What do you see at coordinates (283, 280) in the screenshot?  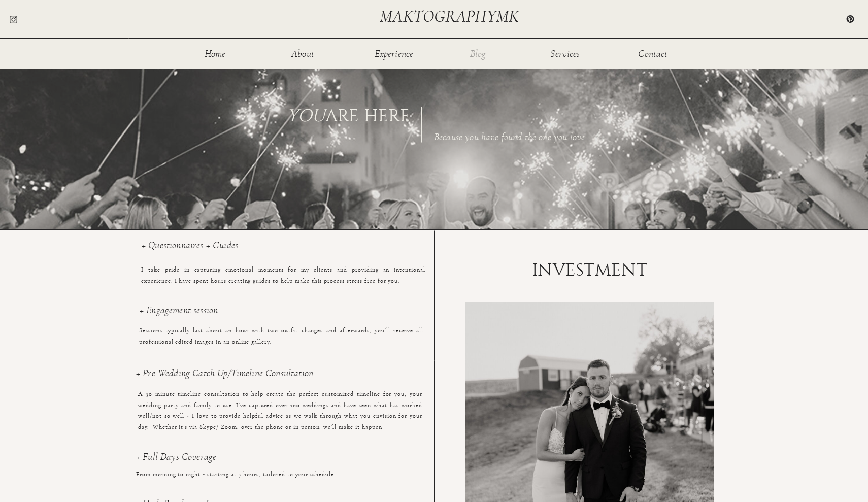 I see `p: I take pride in capturing emotional moments for my clients and providing an intentional experienc...` at bounding box center [283, 280].